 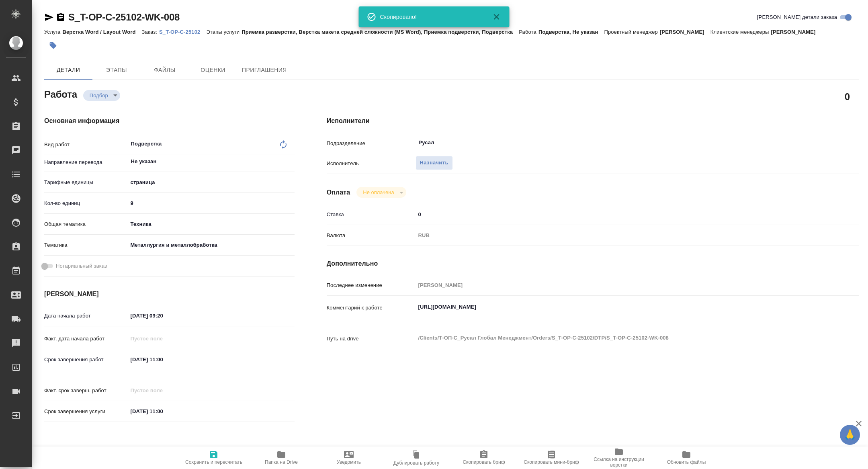 I want to click on div: Металлургия и металлобработка, so click(x=211, y=245).